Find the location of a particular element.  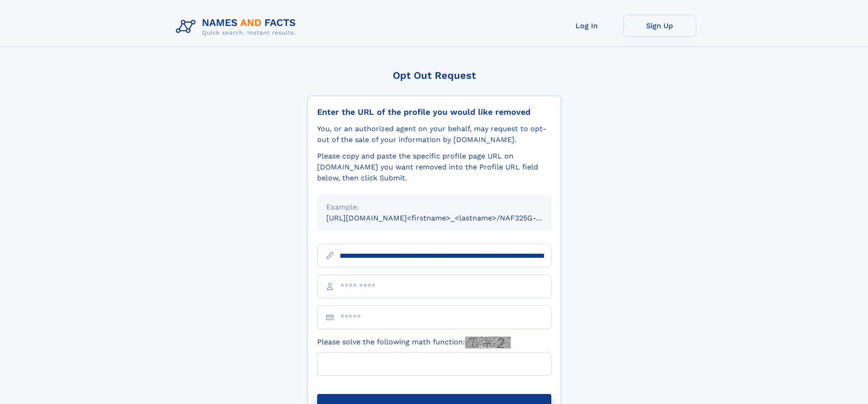

img: Logo Names and Facts is located at coordinates (238, 27).